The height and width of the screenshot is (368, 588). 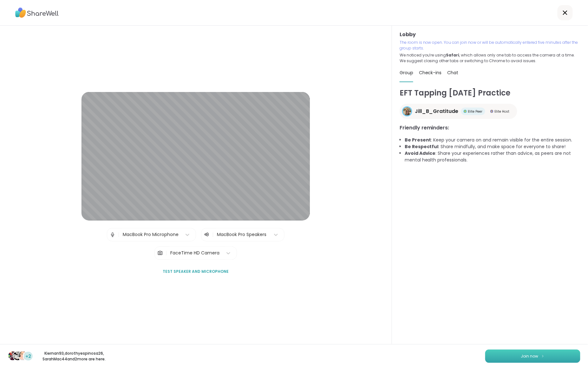 What do you see at coordinates (453, 55) in the screenshot?
I see `b: Safari` at bounding box center [453, 55].